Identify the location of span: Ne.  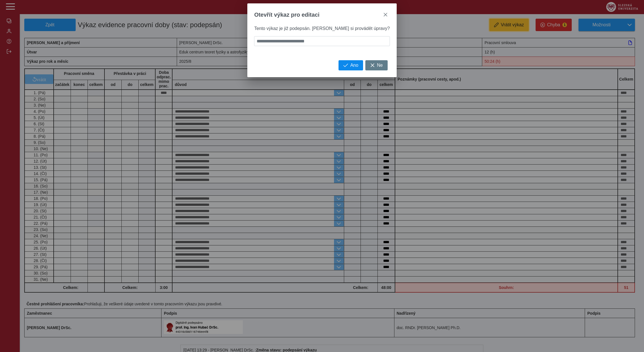
(380, 65).